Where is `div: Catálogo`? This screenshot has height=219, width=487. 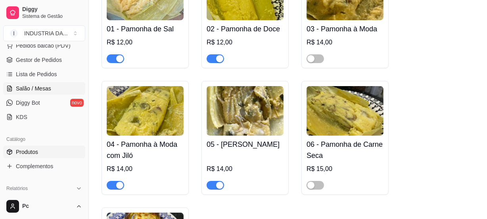
div: Catálogo is located at coordinates (44, 139).